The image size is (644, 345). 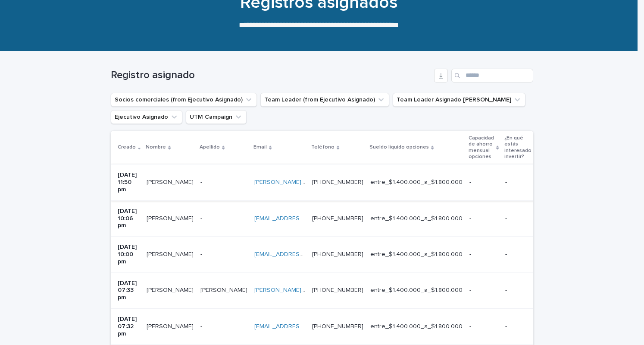 What do you see at coordinates (399, 147) in the screenshot?
I see `p: Sueldo líquido opciones` at bounding box center [399, 147].